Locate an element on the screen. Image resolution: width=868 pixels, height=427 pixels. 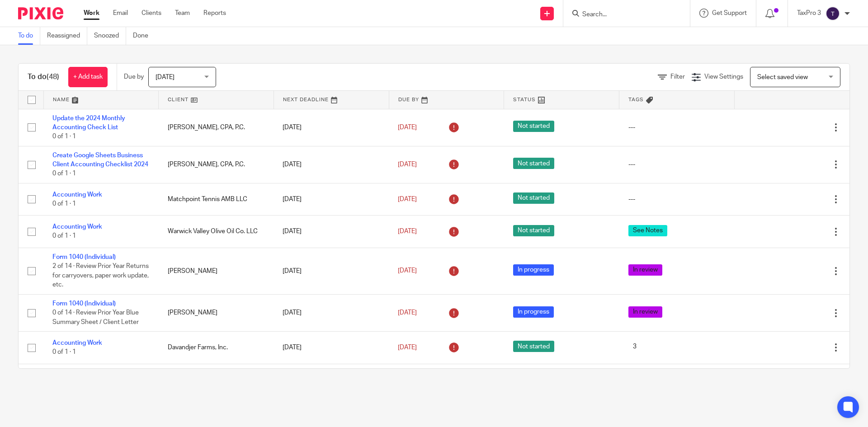
span: 2 of 14 · Review Prior Year Returns for carryovers, paper work update, etc. is located at coordinates (100, 275).